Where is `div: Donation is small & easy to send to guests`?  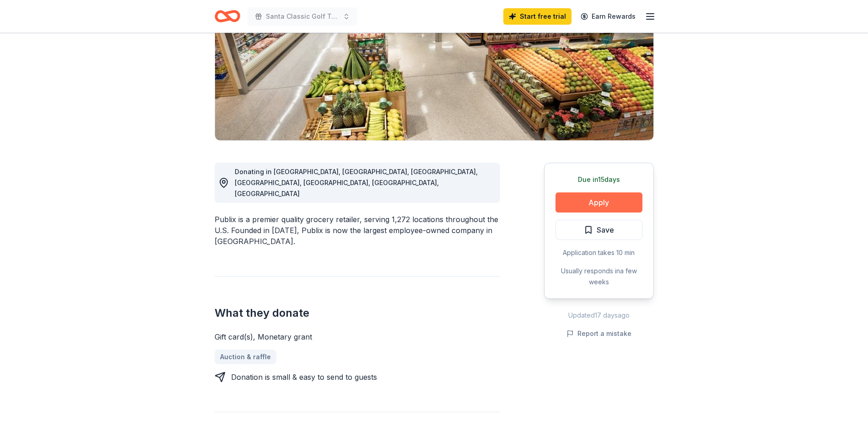 div: Donation is small & easy to send to guests is located at coordinates (304, 377).